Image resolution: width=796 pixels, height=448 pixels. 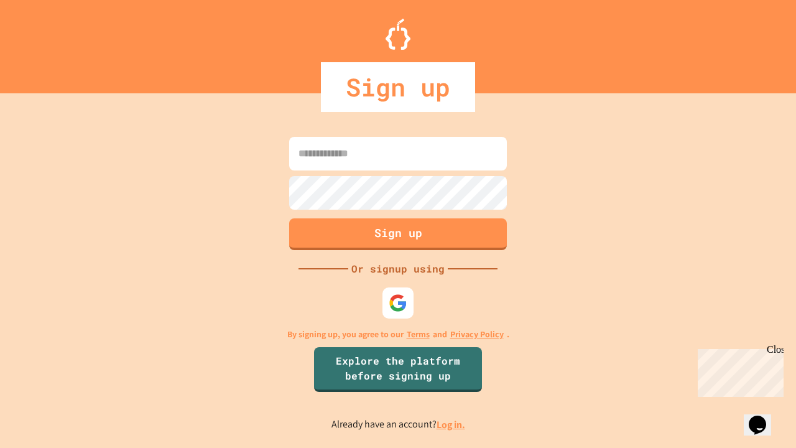 What do you see at coordinates (418, 334) in the screenshot?
I see `a: Terms` at bounding box center [418, 334].